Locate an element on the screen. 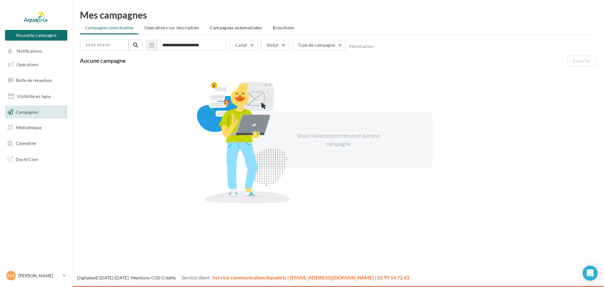 This screenshot has height=287, width=604. span: Visibilité en ligne is located at coordinates (34, 96).